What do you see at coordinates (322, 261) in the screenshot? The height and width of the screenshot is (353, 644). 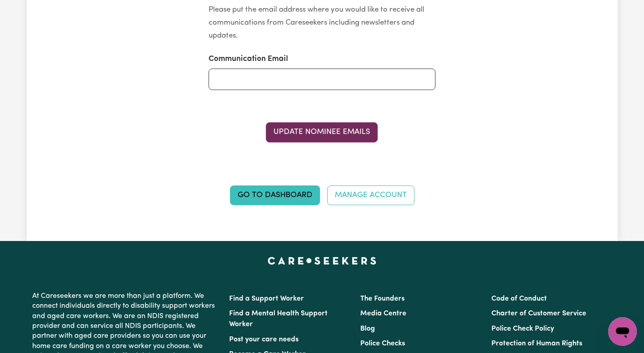 I see `a: Careseekers home page` at bounding box center [322, 261].